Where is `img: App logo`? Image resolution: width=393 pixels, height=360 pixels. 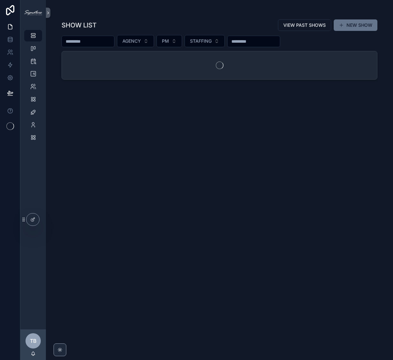 img: App logo is located at coordinates (33, 13).